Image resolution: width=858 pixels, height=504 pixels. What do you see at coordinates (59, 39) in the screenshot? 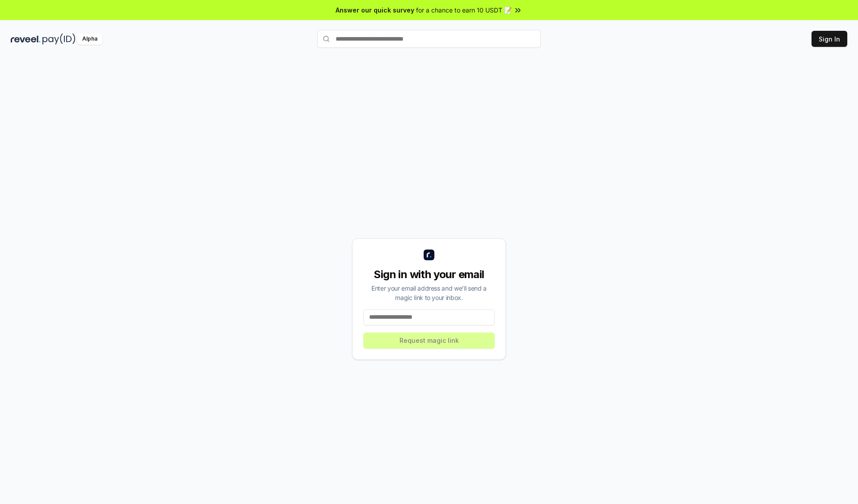
I see `img: pay_id` at bounding box center [59, 39].